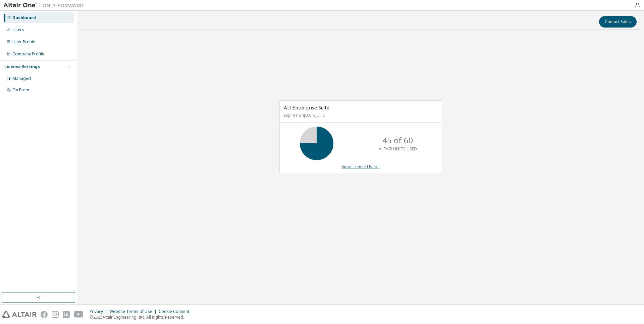 Image resolution: width=644 pixels, height=324 pixels. I want to click on p: ALTAIR UNITS USED, so click(398, 148).